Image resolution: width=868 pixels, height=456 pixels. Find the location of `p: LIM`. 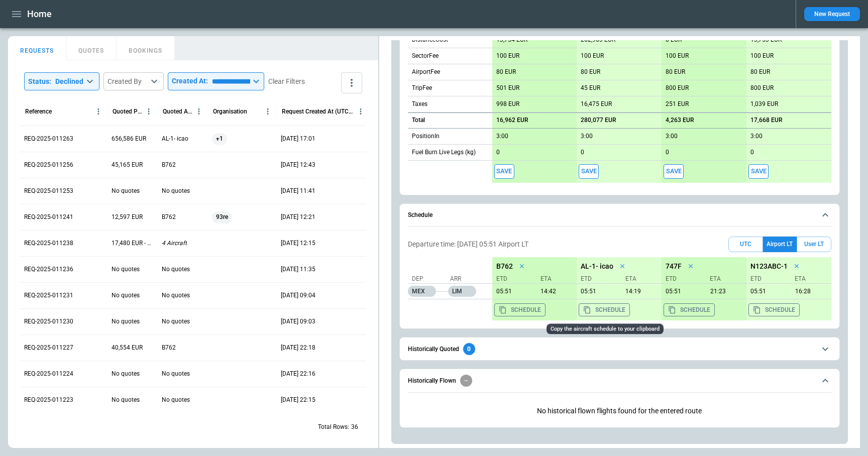

p: LIM is located at coordinates (463, 291).